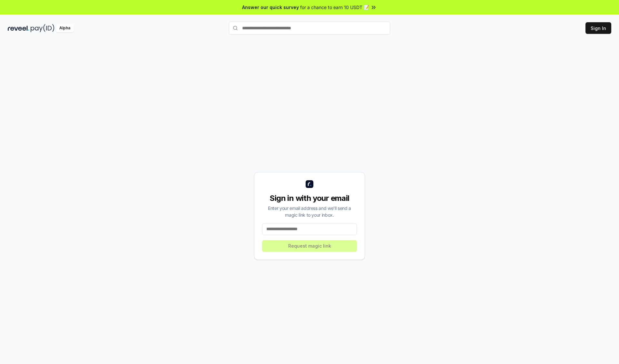  I want to click on button: Sign In, so click(598, 28).